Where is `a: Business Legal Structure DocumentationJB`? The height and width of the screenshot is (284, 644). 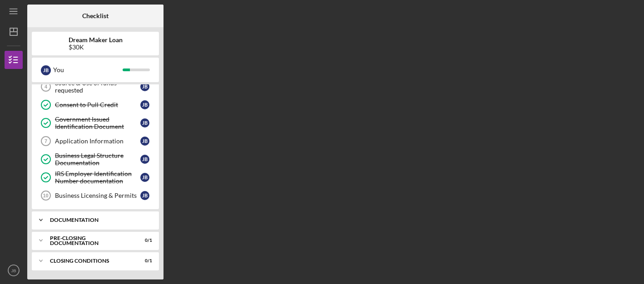
a: Business Legal Structure DocumentationJB is located at coordinates (96, 159).